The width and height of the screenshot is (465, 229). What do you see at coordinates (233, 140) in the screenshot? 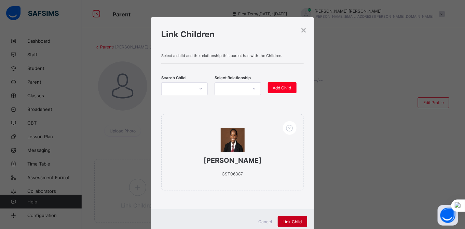
I see `img: 06387.png` at bounding box center [233, 140].